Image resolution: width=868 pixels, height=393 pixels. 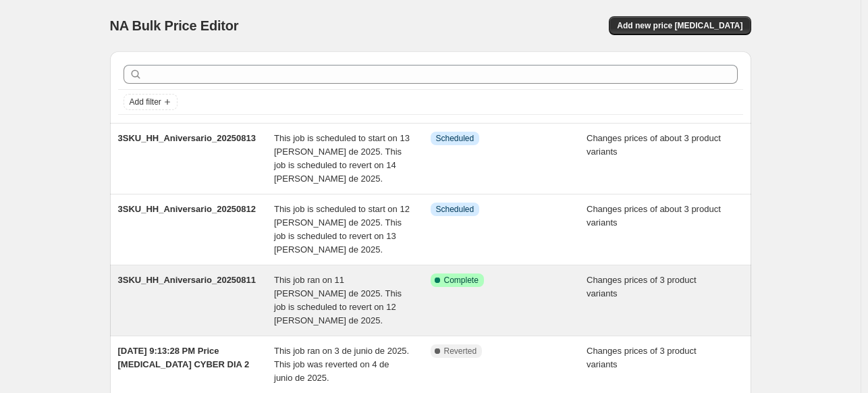 I want to click on span: Reverted, so click(x=461, y=351).